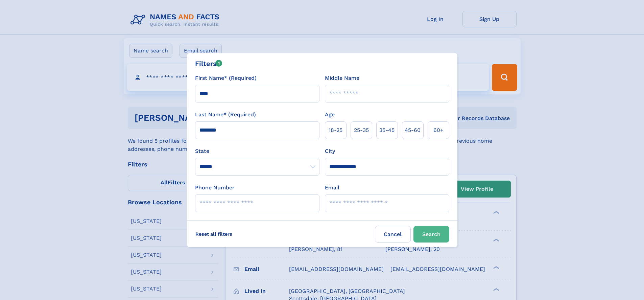 This screenshot has width=644, height=300. What do you see at coordinates (209, 63) in the screenshot?
I see `div: Filters` at bounding box center [209, 63].